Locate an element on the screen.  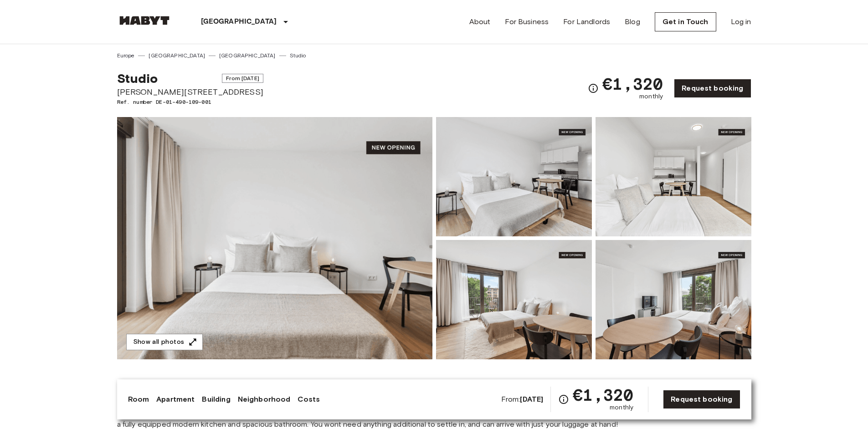
a: Log in is located at coordinates (741, 22).